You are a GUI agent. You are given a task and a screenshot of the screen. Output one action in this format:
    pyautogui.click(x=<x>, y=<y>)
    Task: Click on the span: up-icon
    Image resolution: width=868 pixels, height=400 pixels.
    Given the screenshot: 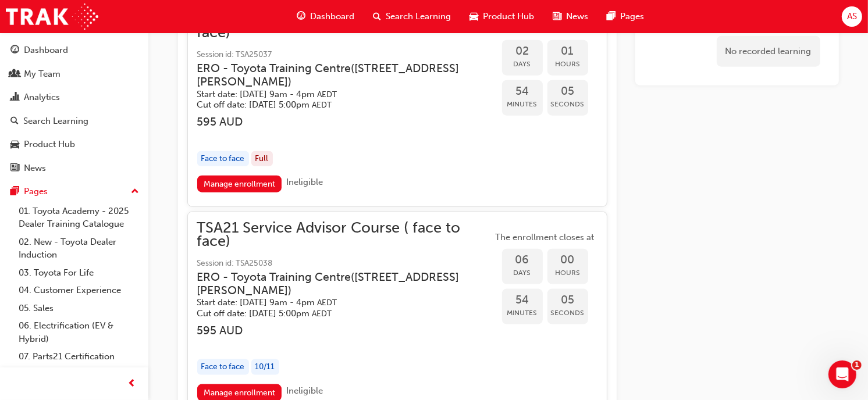 What is the action you would take?
    pyautogui.click(x=135, y=192)
    